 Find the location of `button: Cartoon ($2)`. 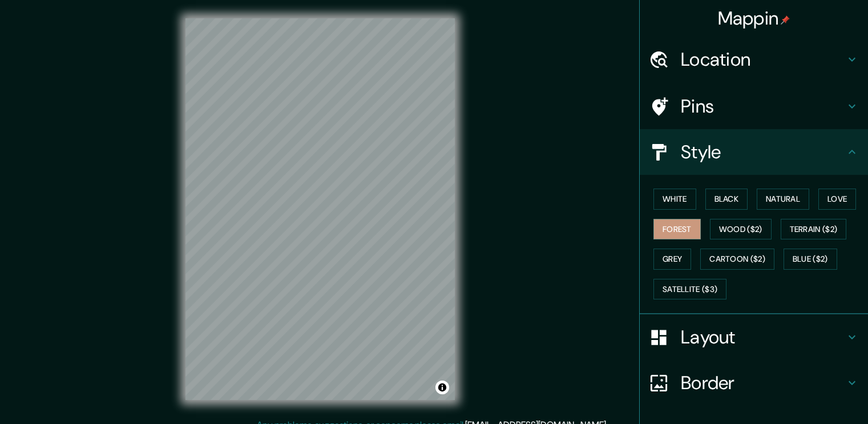

button: Cartoon ($2) is located at coordinates (738, 259).